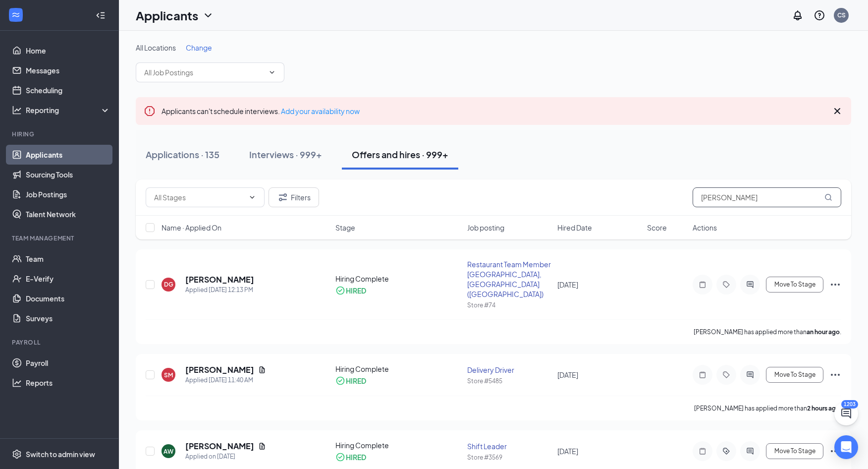 The image size is (868, 469). What do you see at coordinates (60, 342) in the screenshot?
I see `div: Payroll` at bounding box center [60, 342].